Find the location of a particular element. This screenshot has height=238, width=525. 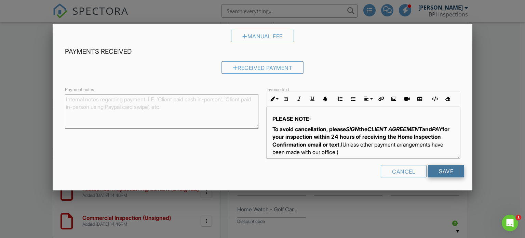

button: Inline Style is located at coordinates (274, 99).